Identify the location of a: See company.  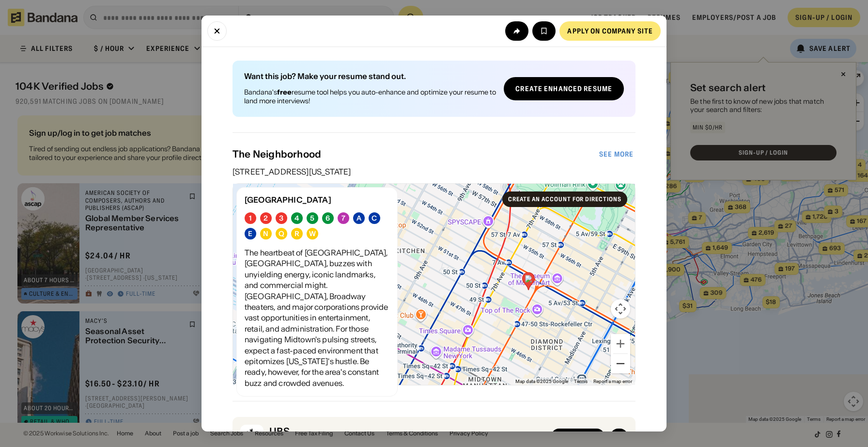
(577, 436).